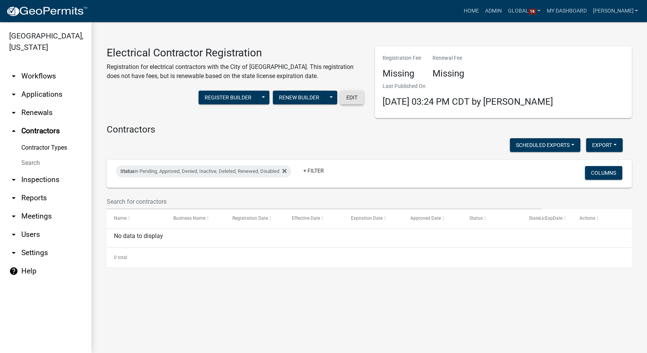 The image size is (647, 353). I want to click on span: Actions, so click(587, 218).